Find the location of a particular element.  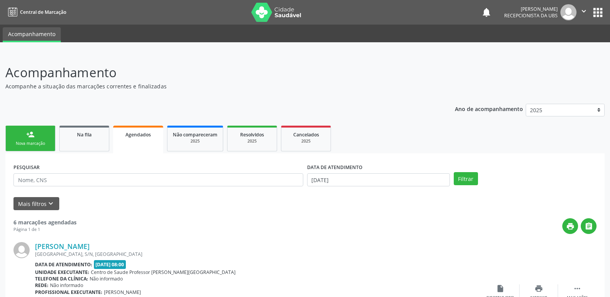

label: DATA DE ATENDIMENTO is located at coordinates (335, 167).